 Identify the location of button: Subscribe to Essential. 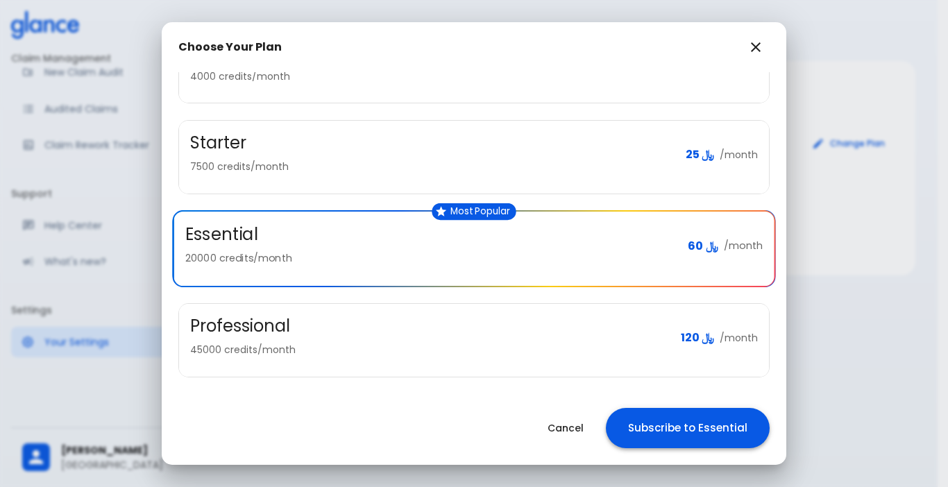
(688, 428).